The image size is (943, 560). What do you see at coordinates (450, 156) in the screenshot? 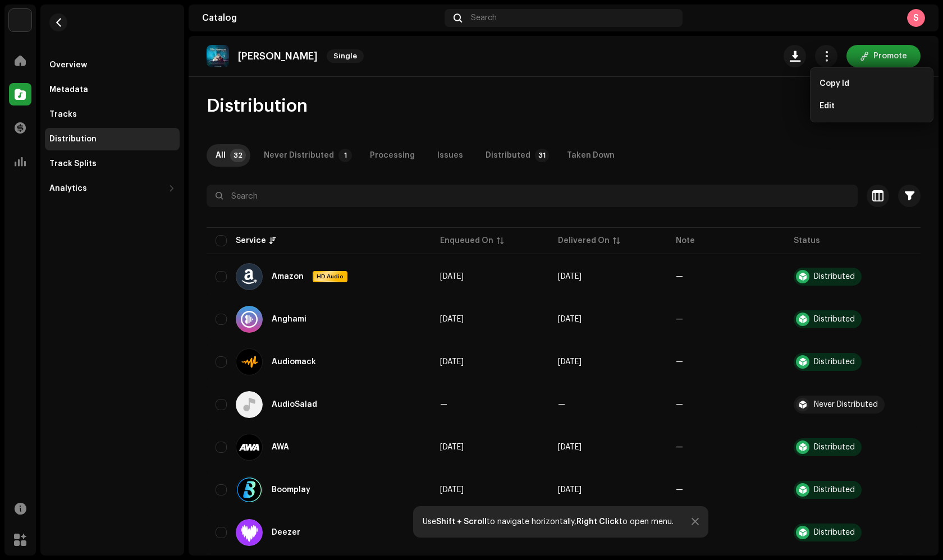
I see `div: Issues` at bounding box center [450, 156].